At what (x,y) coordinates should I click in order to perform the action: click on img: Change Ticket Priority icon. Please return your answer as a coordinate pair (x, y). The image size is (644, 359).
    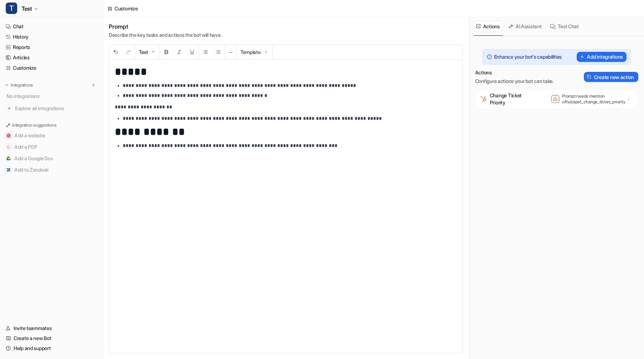
    Looking at the image, I should click on (483, 99).